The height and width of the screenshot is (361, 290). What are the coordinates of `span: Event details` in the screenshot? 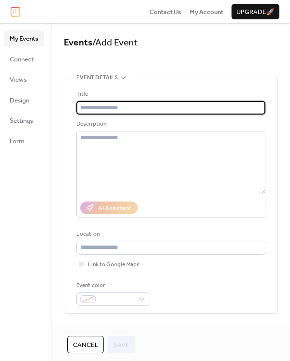 It's located at (97, 78).